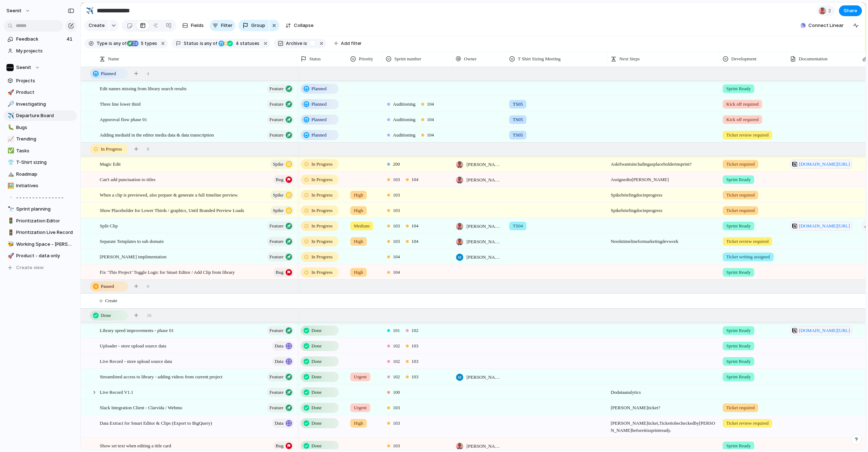 This screenshot has width=868, height=452. I want to click on span: 200, so click(396, 164).